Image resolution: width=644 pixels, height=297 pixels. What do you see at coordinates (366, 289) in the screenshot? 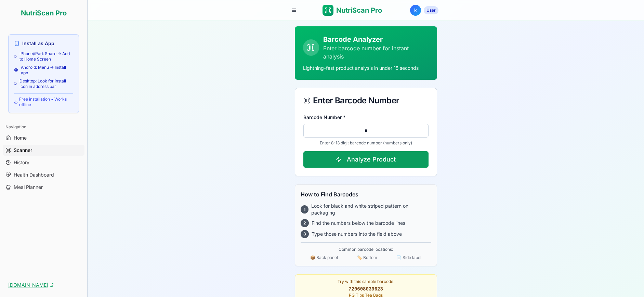
I see `p: 720608039623` at bounding box center [366, 289].